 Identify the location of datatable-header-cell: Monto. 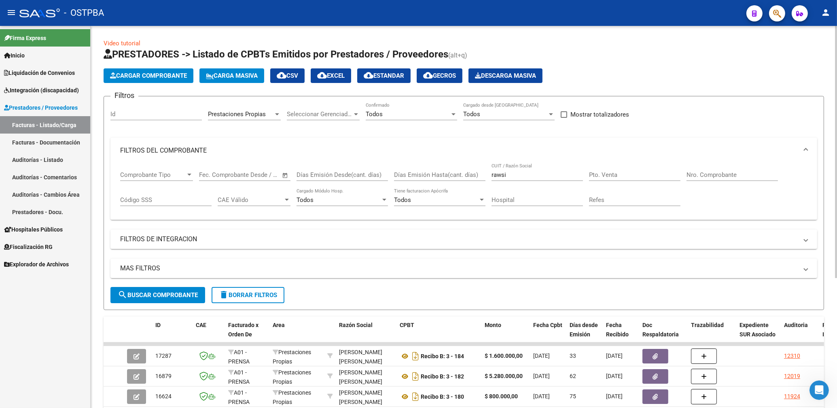
(506, 334).